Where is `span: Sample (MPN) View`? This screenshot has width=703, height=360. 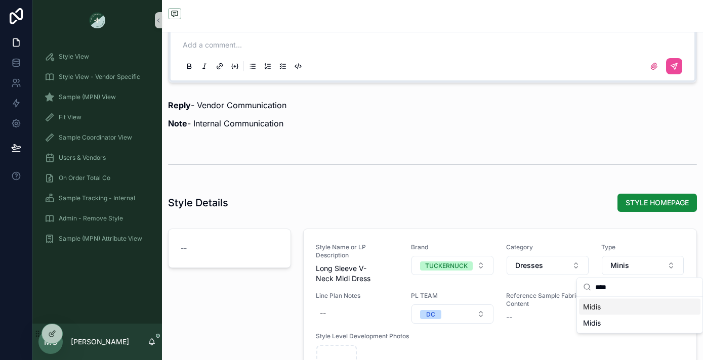
span: Sample (MPN) View is located at coordinates (87, 97).